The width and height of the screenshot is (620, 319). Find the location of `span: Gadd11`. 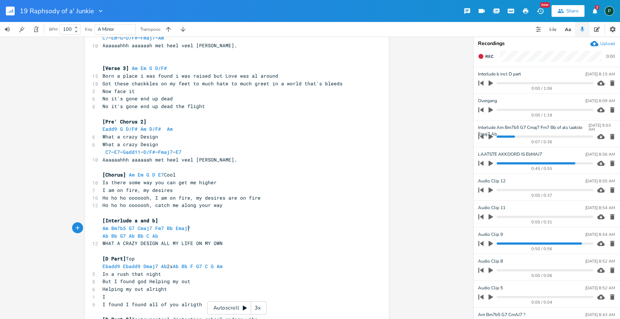

span: Gadd11 is located at coordinates (132, 152).